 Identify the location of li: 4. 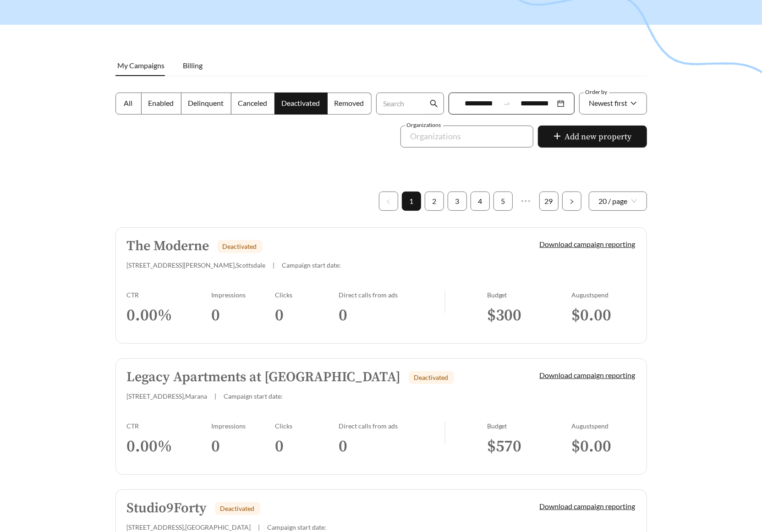
(480, 201).